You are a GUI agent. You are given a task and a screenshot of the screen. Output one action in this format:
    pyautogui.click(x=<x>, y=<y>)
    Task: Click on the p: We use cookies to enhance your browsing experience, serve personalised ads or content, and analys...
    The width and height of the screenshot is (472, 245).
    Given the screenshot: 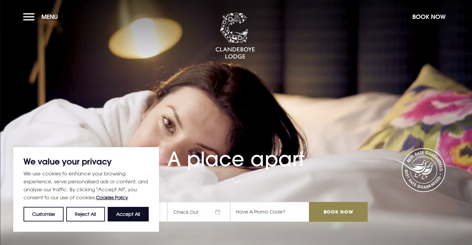 What is the action you would take?
    pyautogui.click(x=86, y=185)
    